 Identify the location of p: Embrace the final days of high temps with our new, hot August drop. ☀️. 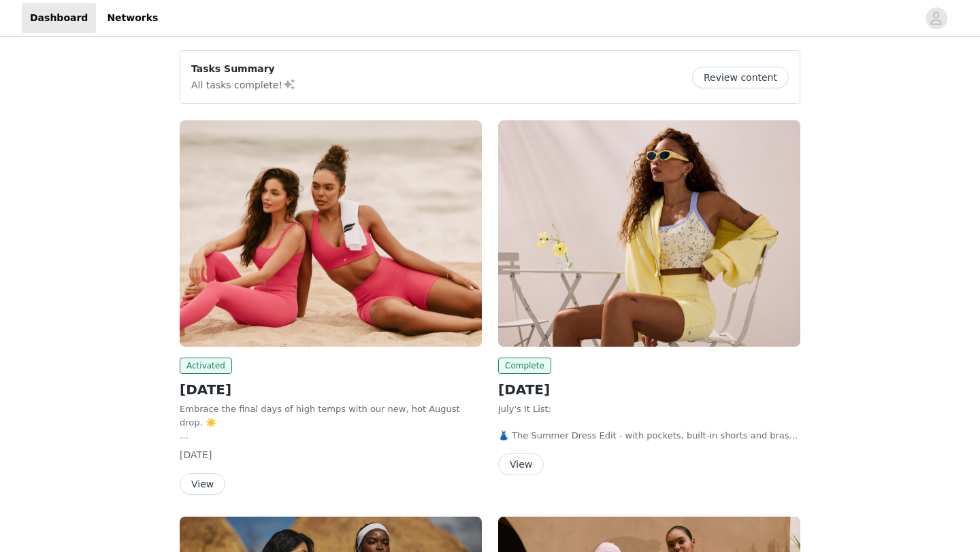
(330, 415).